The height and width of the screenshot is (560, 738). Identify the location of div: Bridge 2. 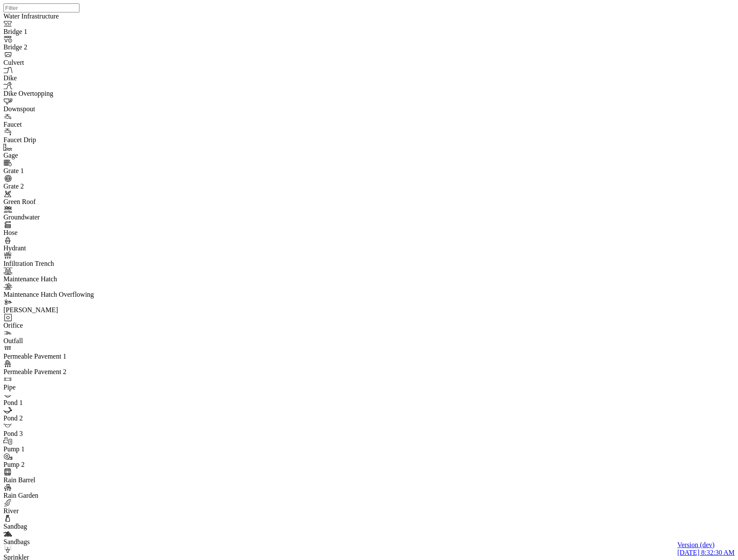
(62, 47).